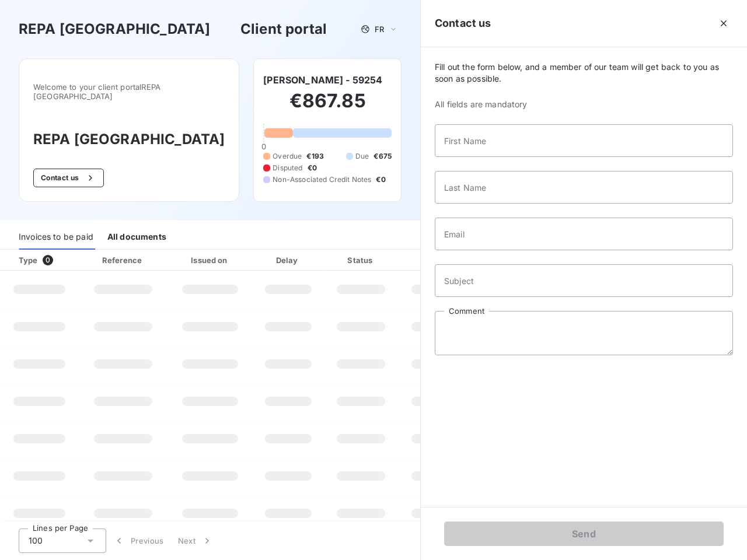 The image size is (747, 560). Describe the element at coordinates (136, 237) in the screenshot. I see `div: All documents` at that location.